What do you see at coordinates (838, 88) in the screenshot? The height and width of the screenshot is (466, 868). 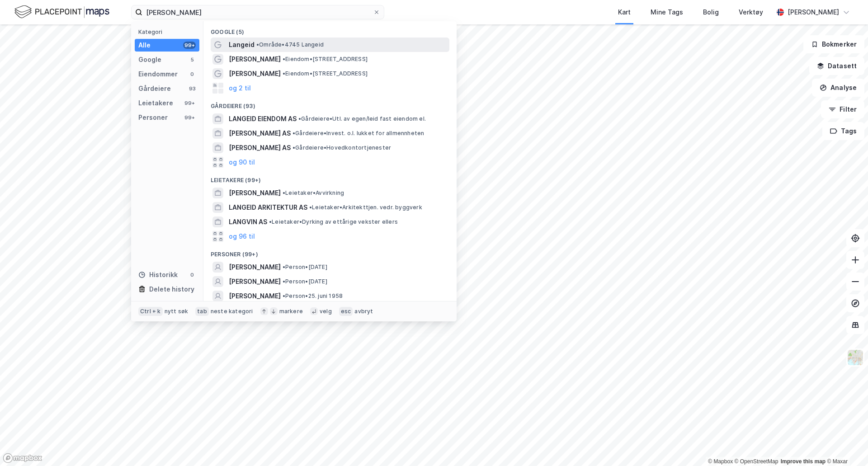 I see `button: Analyse` at bounding box center [838, 88].